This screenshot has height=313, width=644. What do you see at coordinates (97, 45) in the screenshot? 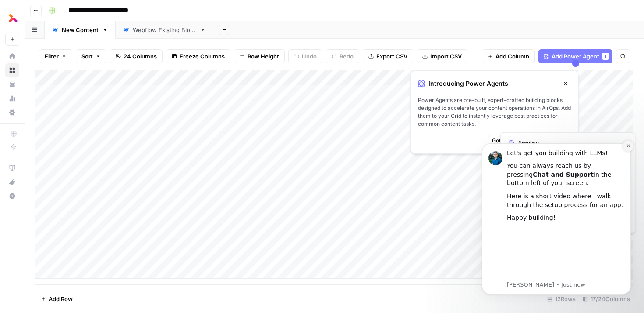
I see `div: You can always reach us by pressing in the bottom left of your screen.` at bounding box center [97, 45].